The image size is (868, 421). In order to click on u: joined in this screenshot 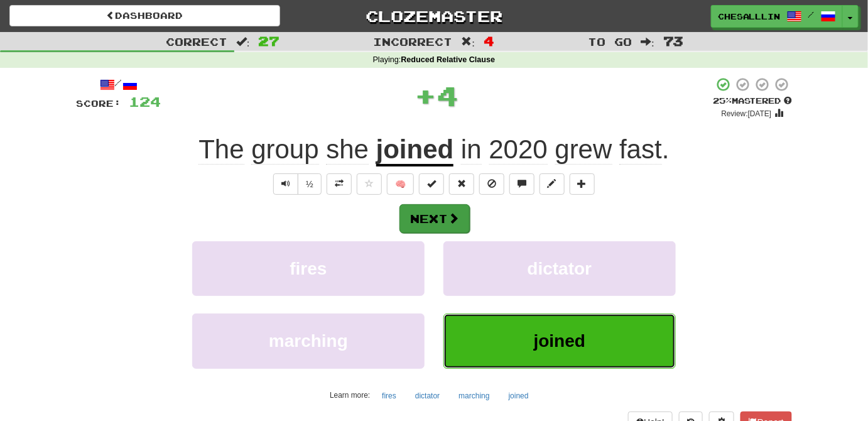, I will do `click(415, 150)`.